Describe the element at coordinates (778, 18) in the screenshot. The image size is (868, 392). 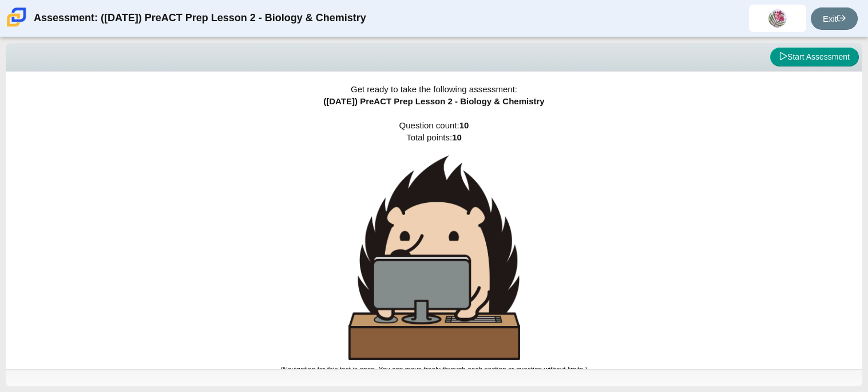
I see `img: lilia.perry.gu2Oca` at that location.